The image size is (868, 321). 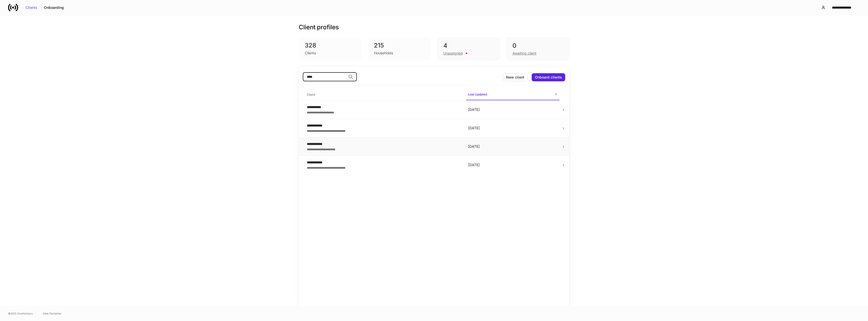 What do you see at coordinates (549, 77) in the screenshot?
I see `div: Onboard clients` at bounding box center [549, 77].